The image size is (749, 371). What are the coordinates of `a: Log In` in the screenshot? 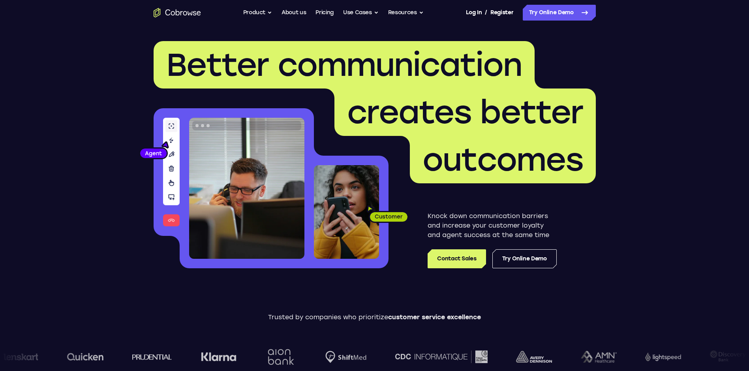 It's located at (474, 13).